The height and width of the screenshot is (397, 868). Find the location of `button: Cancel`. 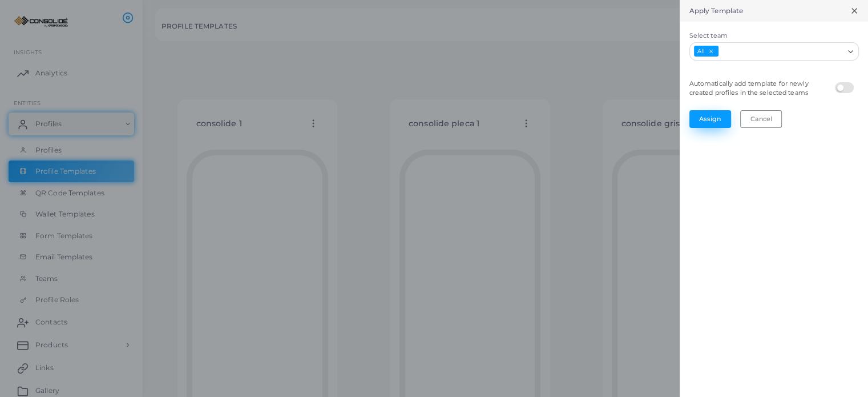

button: Cancel is located at coordinates (760, 119).